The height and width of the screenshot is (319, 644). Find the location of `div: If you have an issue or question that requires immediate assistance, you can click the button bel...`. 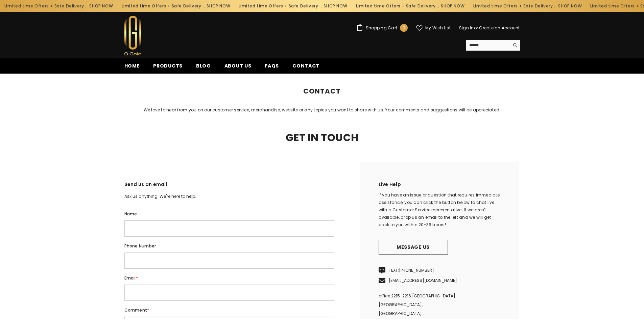

div: If you have an issue or question that requires immediate assistance, you can click the button bel... is located at coordinates (439, 210).